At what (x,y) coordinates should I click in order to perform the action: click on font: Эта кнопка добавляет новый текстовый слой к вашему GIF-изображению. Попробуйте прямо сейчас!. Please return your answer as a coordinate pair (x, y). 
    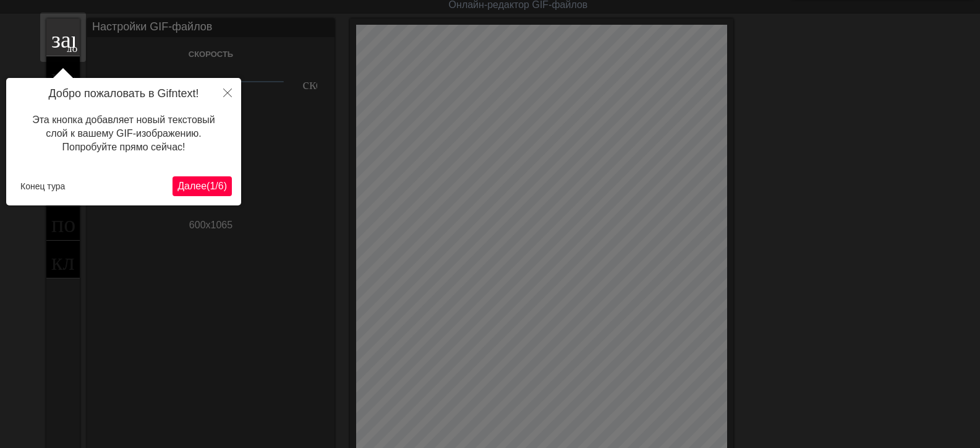
    Looking at the image, I should click on (124, 134).